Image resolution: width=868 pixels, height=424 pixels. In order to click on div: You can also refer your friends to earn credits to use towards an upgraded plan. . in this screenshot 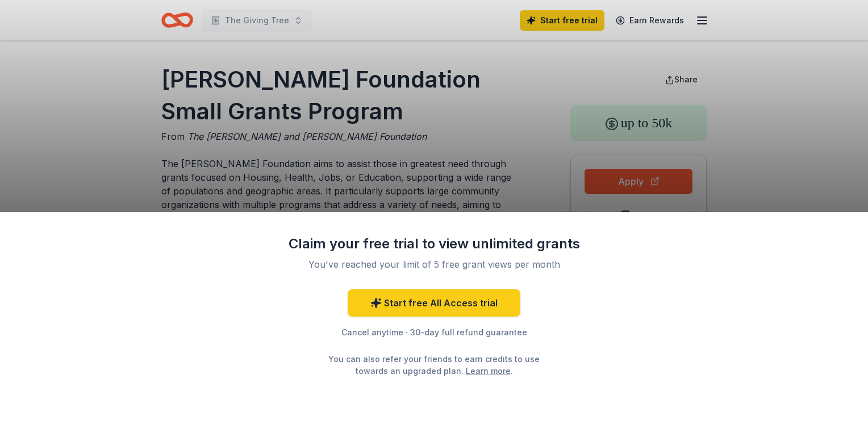, I will do `click(434, 365)`.